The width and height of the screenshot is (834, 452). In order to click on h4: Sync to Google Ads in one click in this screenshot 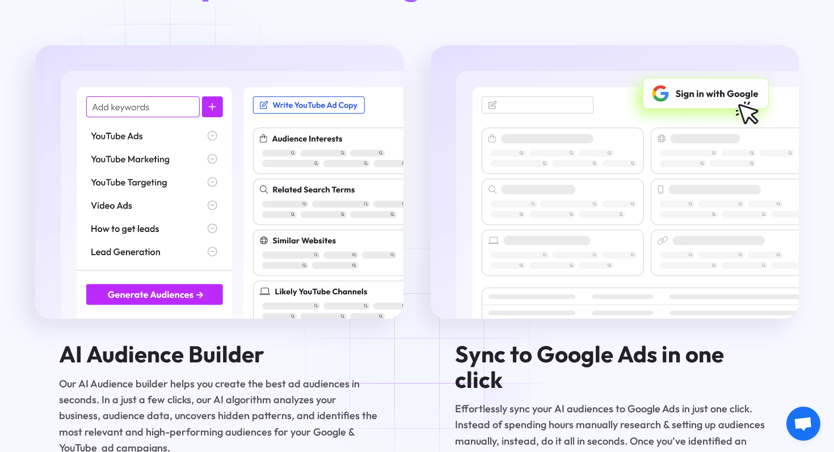, I will do `click(615, 367)`.